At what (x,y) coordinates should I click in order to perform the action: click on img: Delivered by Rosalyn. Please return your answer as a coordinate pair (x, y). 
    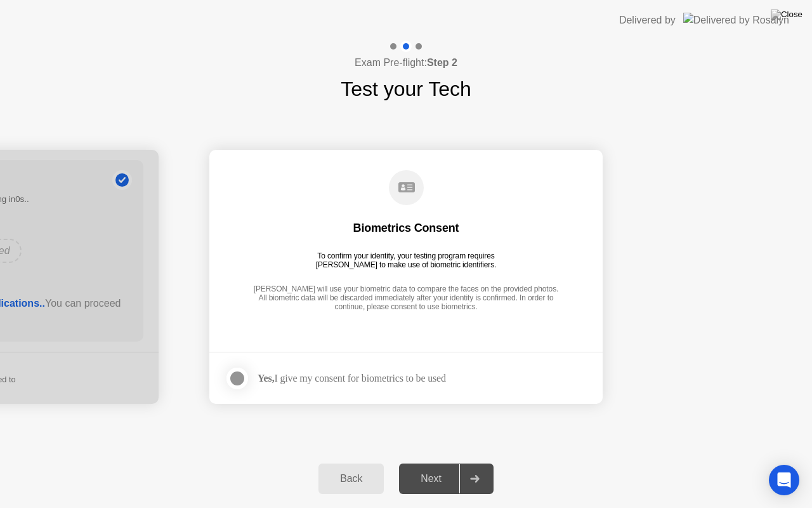
    Looking at the image, I should click on (736, 20).